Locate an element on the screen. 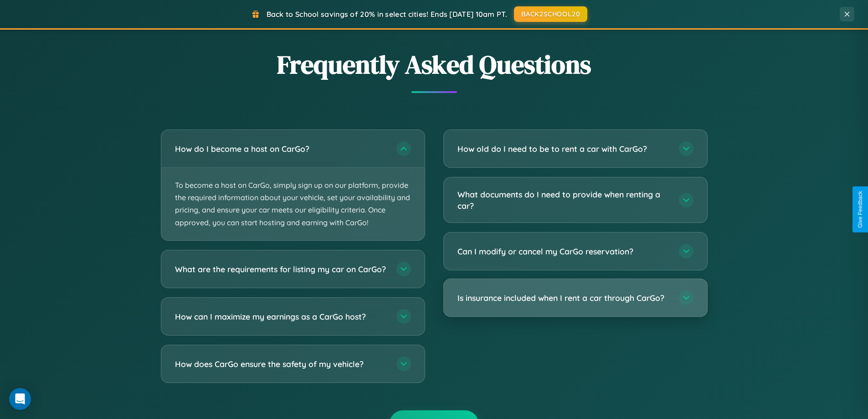 The height and width of the screenshot is (419, 868). p: To become a host on CarGo, simply sign up on our platform, provide the required information about... is located at coordinates (293, 203).